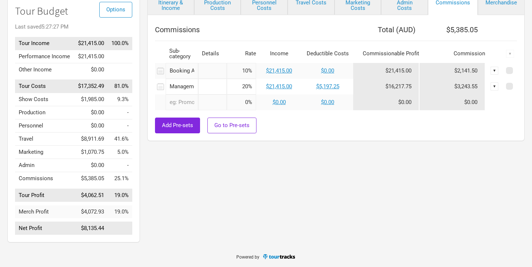 Image resolution: width=532 pixels, height=267 pixels. Describe the element at coordinates (44, 44) in the screenshot. I see `td: Tour Income` at that location.